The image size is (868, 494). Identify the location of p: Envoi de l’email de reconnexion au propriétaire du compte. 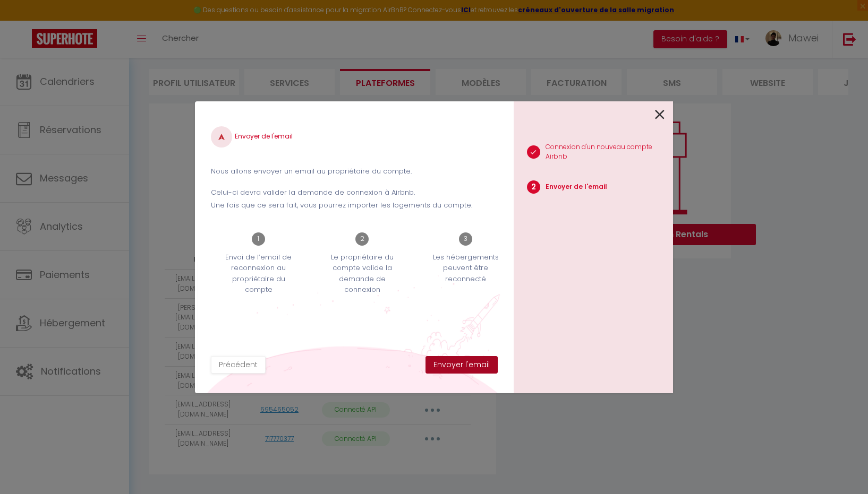
(259, 274).